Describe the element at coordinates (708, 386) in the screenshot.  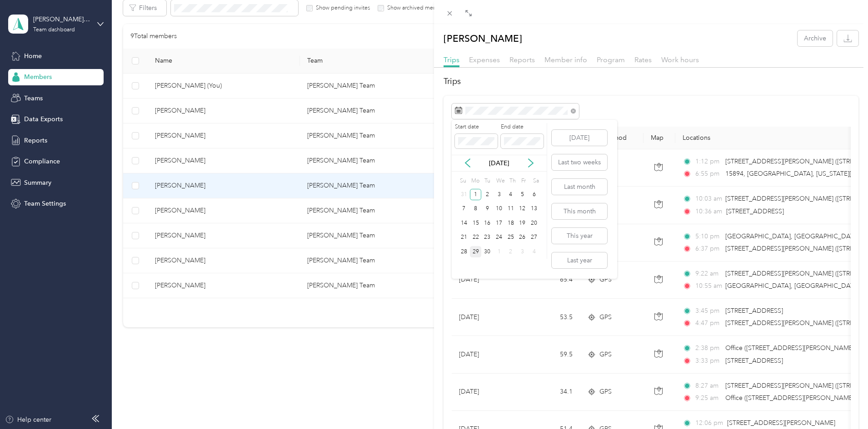
I see `span: 8:27 am` at that location.